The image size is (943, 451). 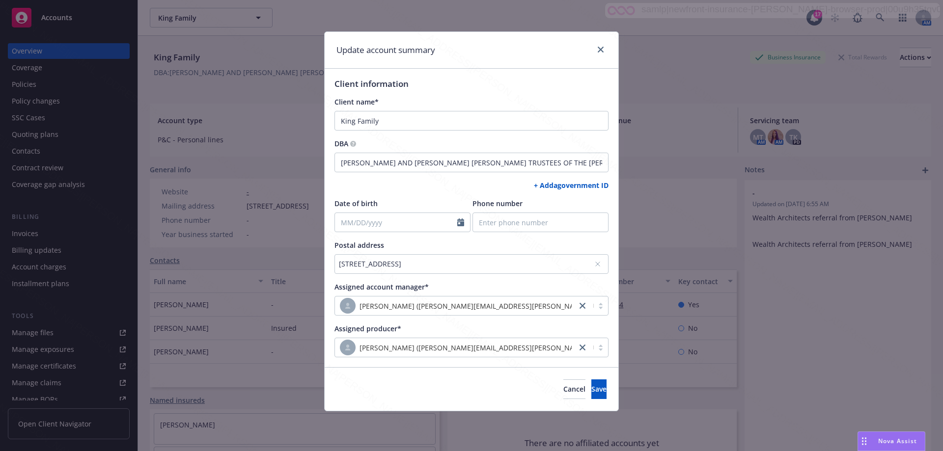 I want to click on div: Drag to move, so click(x=864, y=442).